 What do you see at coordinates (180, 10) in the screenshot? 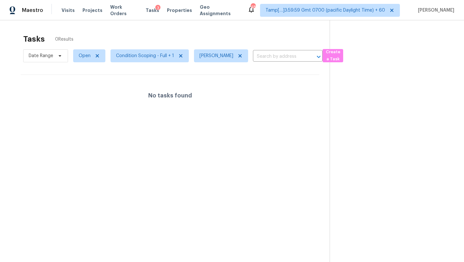
I see `span: Properties` at bounding box center [180, 10].